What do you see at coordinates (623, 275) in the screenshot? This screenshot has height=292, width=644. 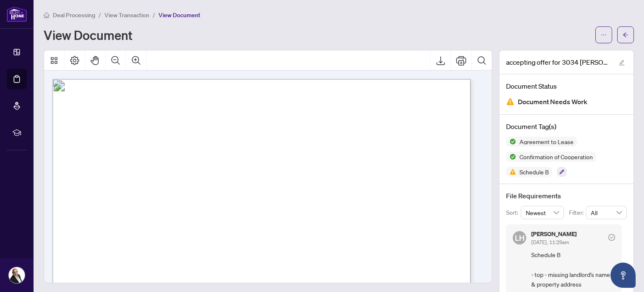 I see `button: Open asap` at bounding box center [623, 275].